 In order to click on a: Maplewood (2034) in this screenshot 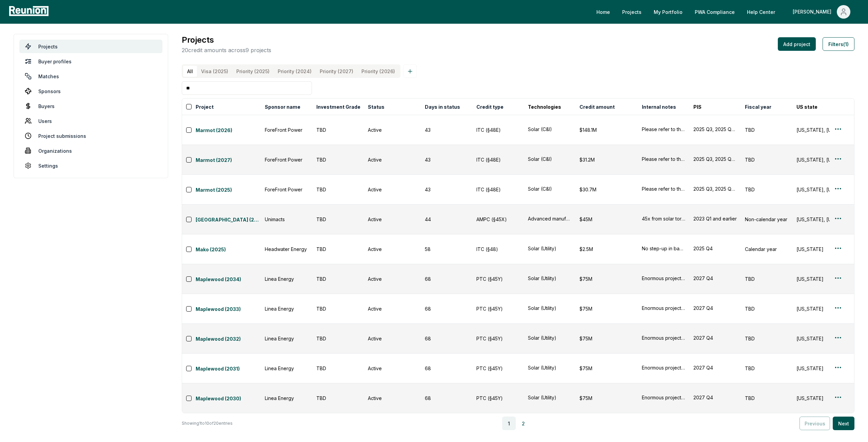, I will do `click(228, 280)`.